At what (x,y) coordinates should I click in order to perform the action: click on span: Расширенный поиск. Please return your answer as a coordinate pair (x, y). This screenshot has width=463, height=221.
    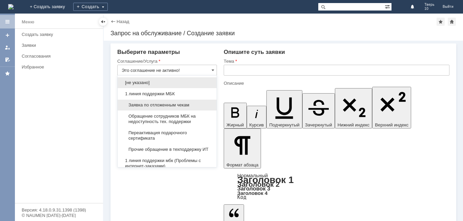
    Looking at the image, I should click on (388, 6).